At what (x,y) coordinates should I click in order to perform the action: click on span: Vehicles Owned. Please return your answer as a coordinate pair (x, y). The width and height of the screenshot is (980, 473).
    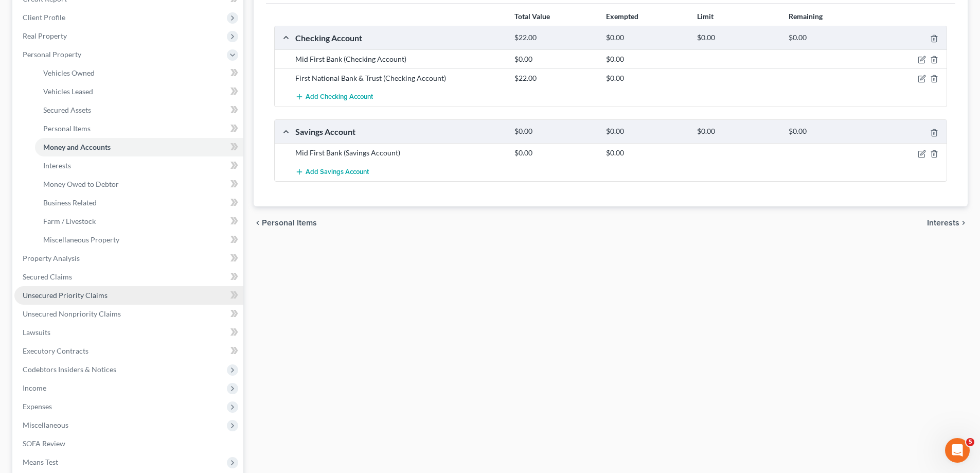
    Looking at the image, I should click on (69, 73).